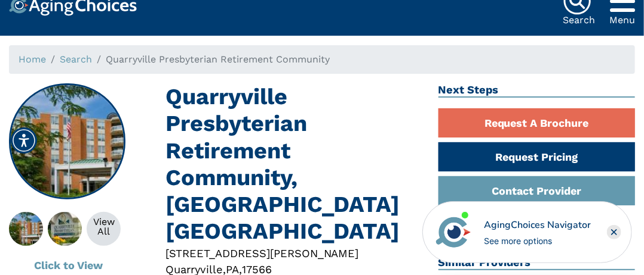 The image size is (644, 275). What do you see at coordinates (621, 20) in the screenshot?
I see `div: Menu` at bounding box center [621, 20].